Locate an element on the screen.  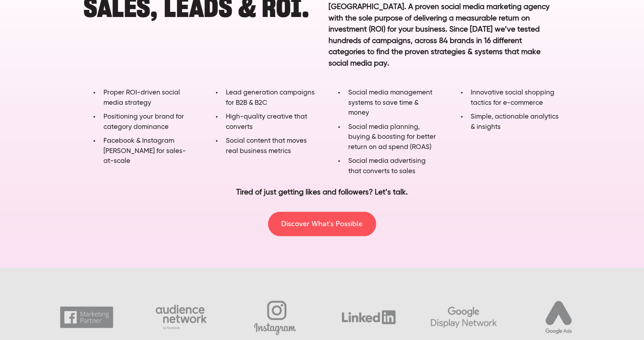
span: Social media advertising that converts to sales is located at coordinates (387, 166).